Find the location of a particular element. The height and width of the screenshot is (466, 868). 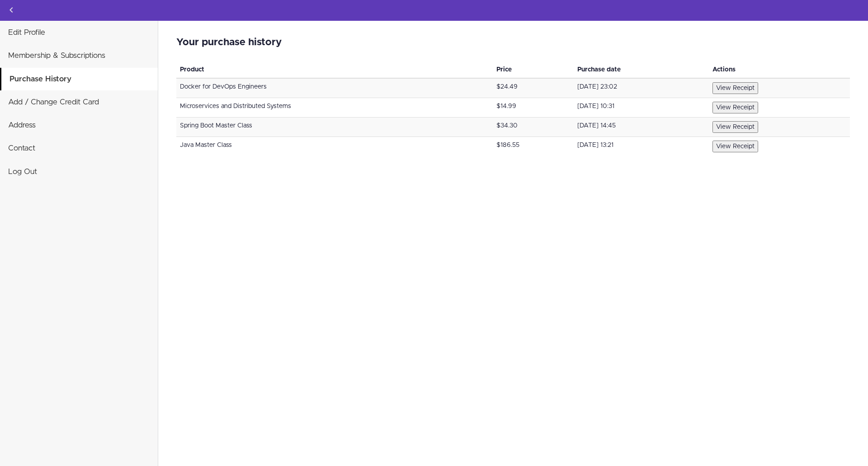

th: Purchase date is located at coordinates (641, 70).